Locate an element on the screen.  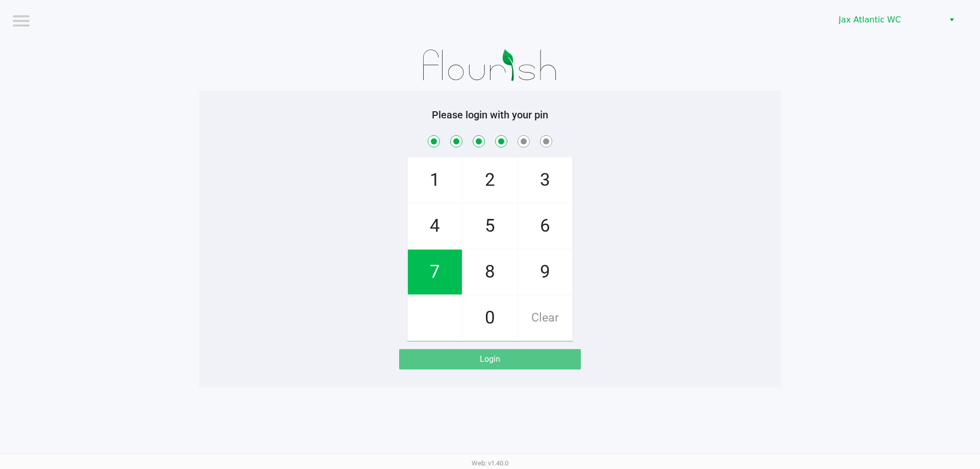
span: 6 is located at coordinates (545, 226).